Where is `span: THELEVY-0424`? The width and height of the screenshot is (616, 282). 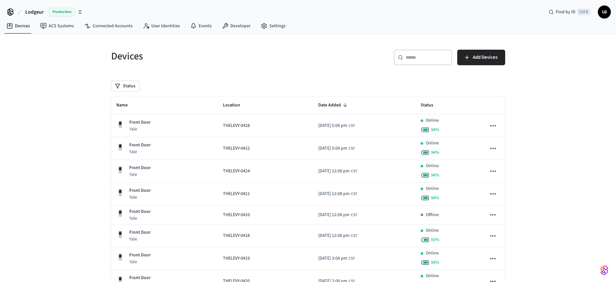
span: THELEVY-0424 is located at coordinates (236, 171).